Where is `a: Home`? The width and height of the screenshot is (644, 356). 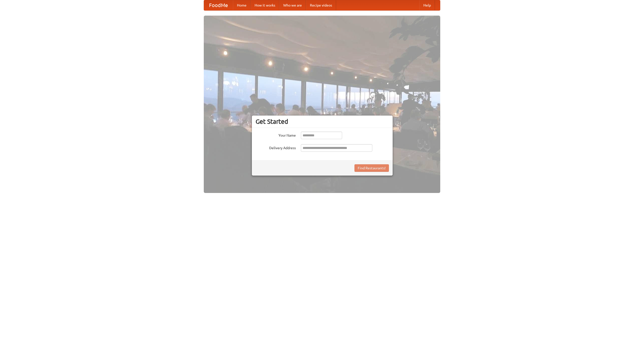
a: Home is located at coordinates (242, 5).